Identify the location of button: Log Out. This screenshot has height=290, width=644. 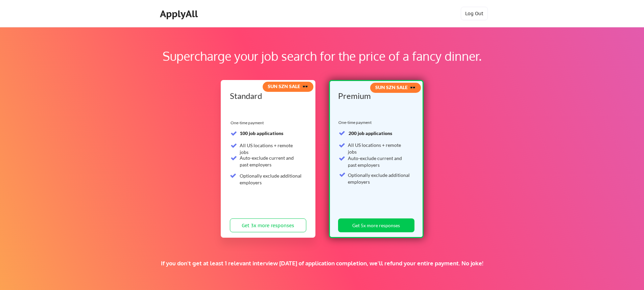
(475, 14).